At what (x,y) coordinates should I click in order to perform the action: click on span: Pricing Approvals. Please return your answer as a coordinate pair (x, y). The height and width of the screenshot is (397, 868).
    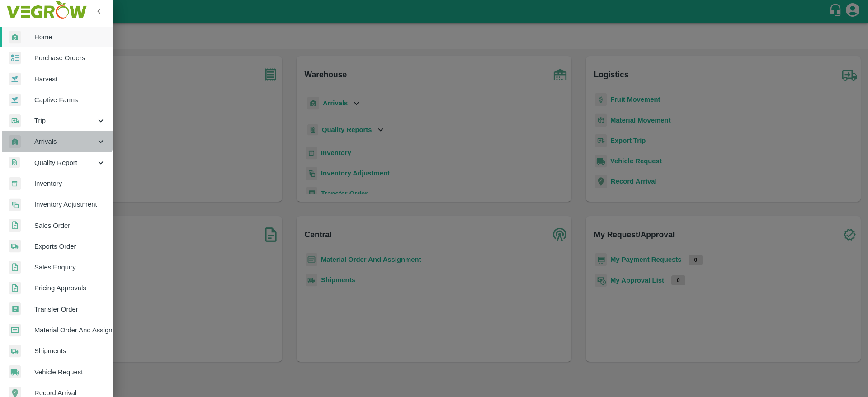
    Looking at the image, I should click on (70, 288).